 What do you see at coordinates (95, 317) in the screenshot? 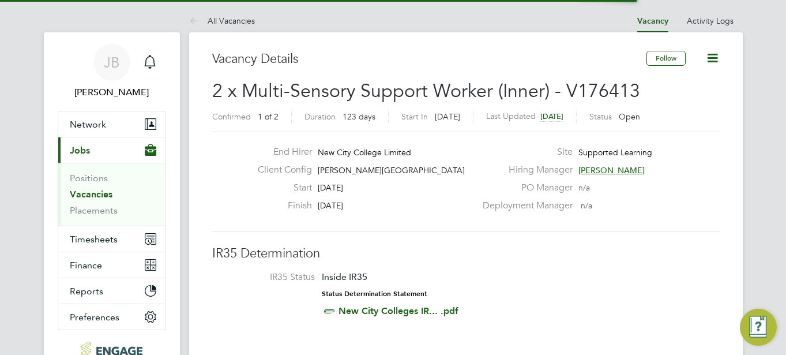
I see `span: Preferences` at bounding box center [95, 317].